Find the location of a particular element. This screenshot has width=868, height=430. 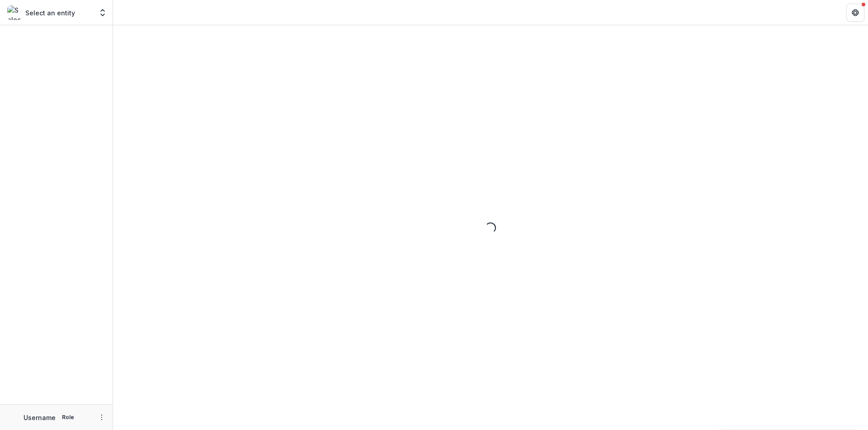

p: Select an entity is located at coordinates (51, 13).